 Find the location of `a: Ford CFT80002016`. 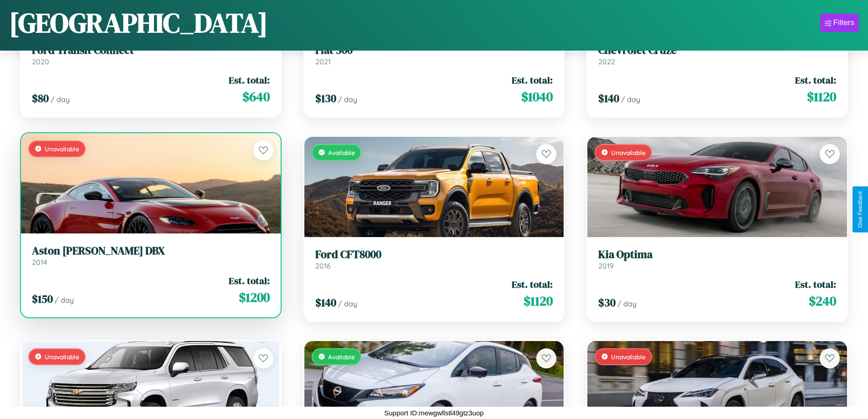

a: Ford CFT80002016 is located at coordinates (434, 259).